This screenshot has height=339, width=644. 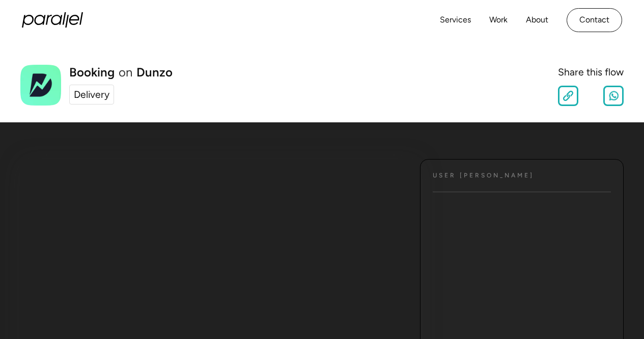 What do you see at coordinates (125, 73) in the screenshot?
I see `div: on` at bounding box center [125, 73].